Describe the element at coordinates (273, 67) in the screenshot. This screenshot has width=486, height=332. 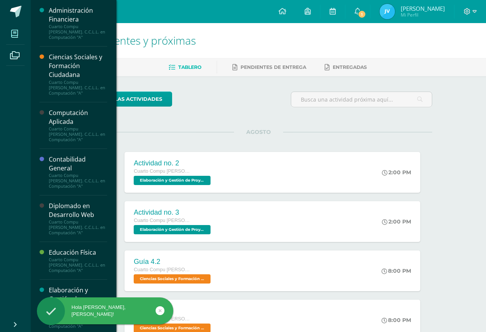
I see `span: Pendientes de entrega` at that location.